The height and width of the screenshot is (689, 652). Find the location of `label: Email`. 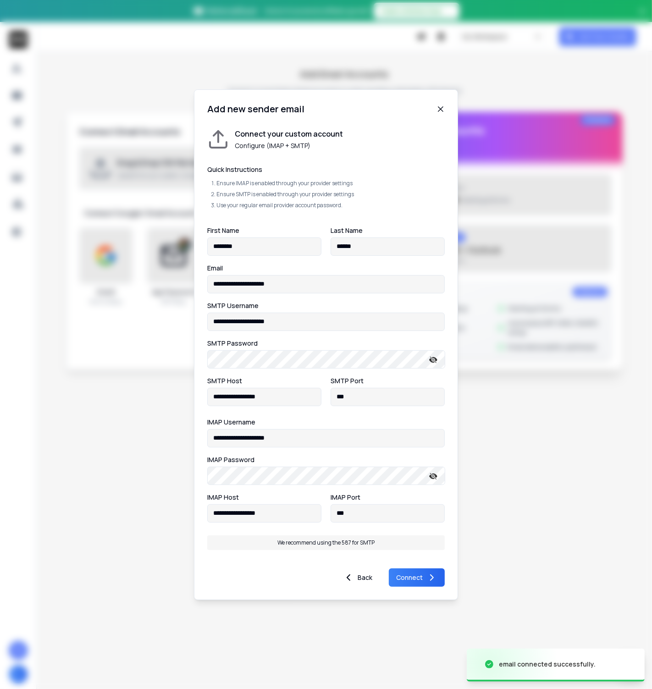

label: Email is located at coordinates (215, 268).